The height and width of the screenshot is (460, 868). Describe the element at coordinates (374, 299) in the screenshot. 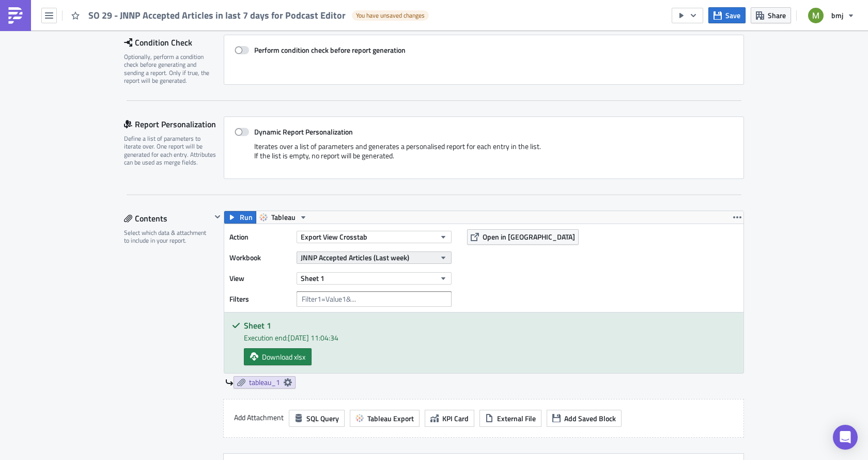

I see `input: Filter1=Value1&...` at that location.